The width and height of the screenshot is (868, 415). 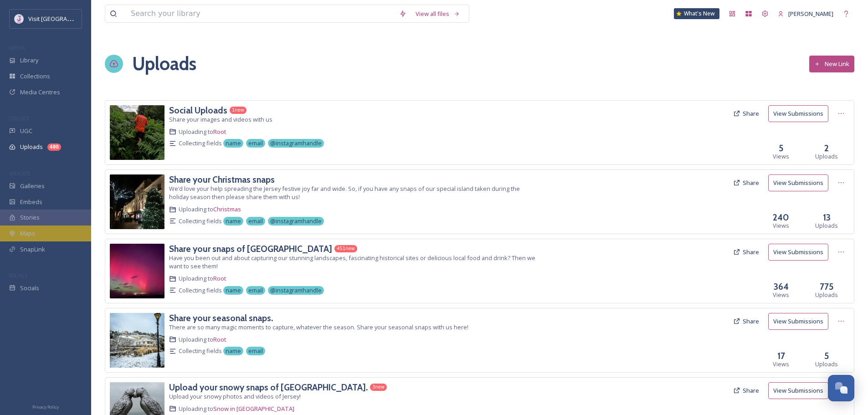 I want to click on div: 1 new, so click(x=238, y=110).